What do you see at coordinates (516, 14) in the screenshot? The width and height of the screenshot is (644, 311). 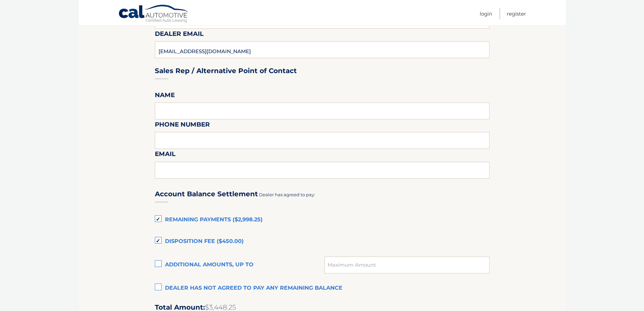 I see `a: Register` at bounding box center [516, 14].